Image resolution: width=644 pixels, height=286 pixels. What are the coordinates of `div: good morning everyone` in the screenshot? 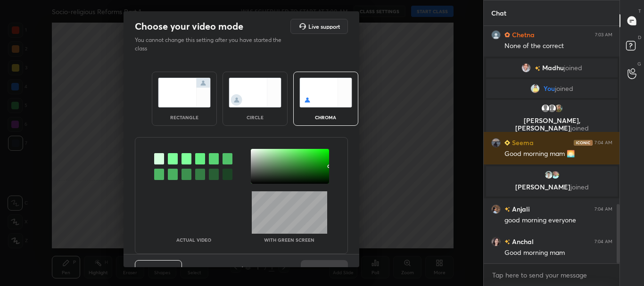 It's located at (558, 220).